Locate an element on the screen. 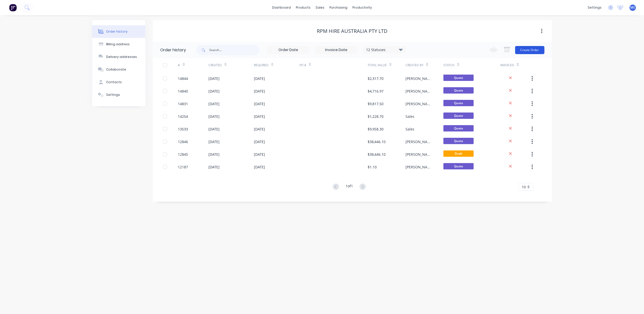 This screenshot has width=644, height=314. div: $1.10 is located at coordinates (372, 167).